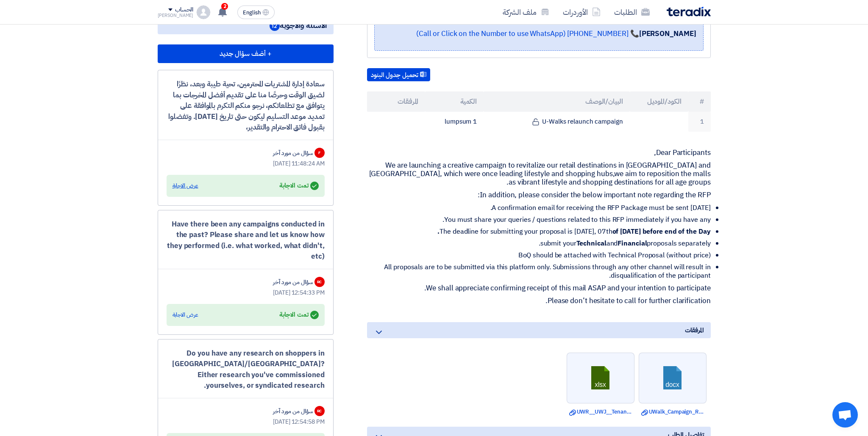  What do you see at coordinates (252, 13) in the screenshot?
I see `span: English` at bounding box center [252, 13].